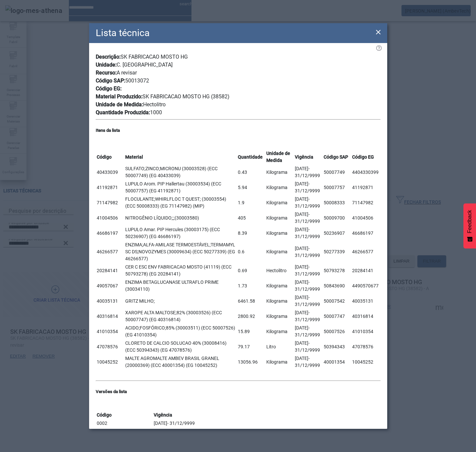 The width and height of the screenshot is (476, 452). Describe the element at coordinates (337, 218) in the screenshot. I see `td: 50009700` at that location.